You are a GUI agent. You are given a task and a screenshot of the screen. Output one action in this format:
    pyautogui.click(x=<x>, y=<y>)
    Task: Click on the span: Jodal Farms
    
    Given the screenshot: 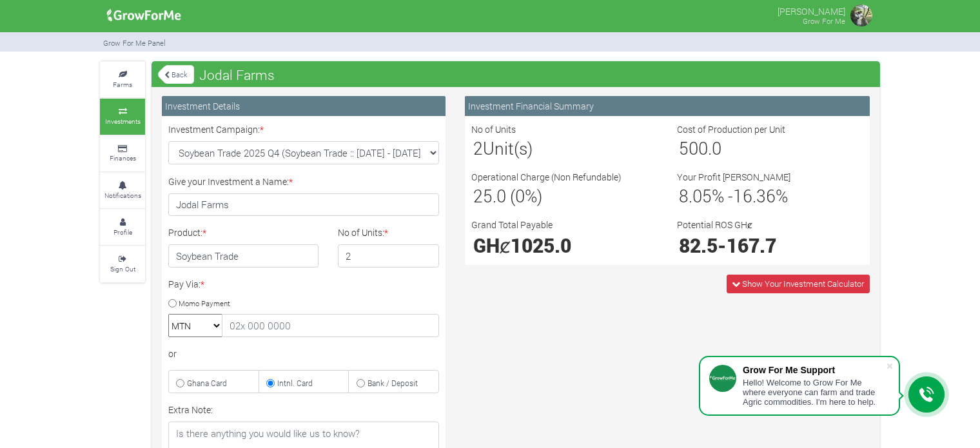 What is the action you would take?
    pyautogui.click(x=236, y=75)
    